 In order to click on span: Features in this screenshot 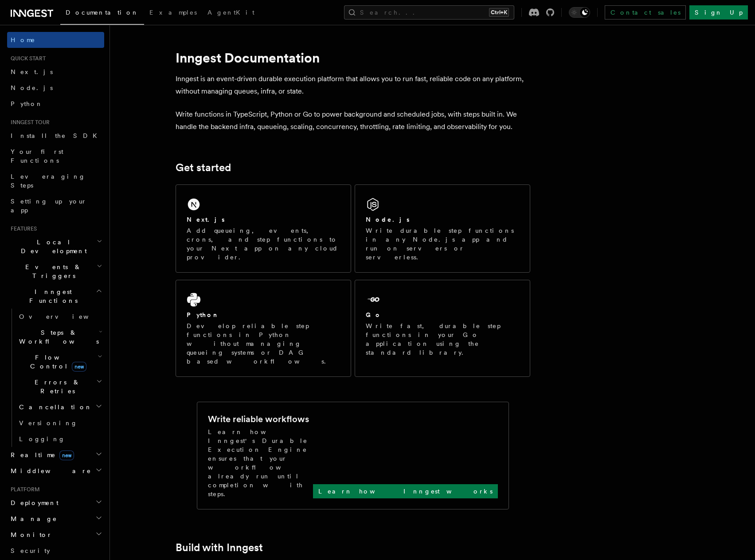, I will do `click(22, 229)`.